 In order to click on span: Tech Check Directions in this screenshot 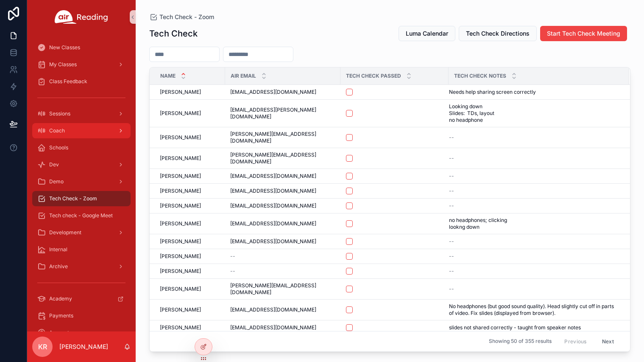, I will do `click(498, 33)`.